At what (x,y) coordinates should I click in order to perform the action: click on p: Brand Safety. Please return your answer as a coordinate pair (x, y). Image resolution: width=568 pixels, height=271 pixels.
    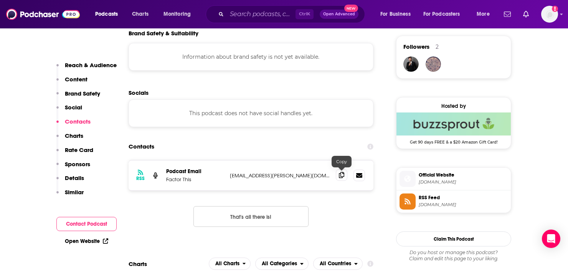
    Looking at the image, I should click on (82, 93).